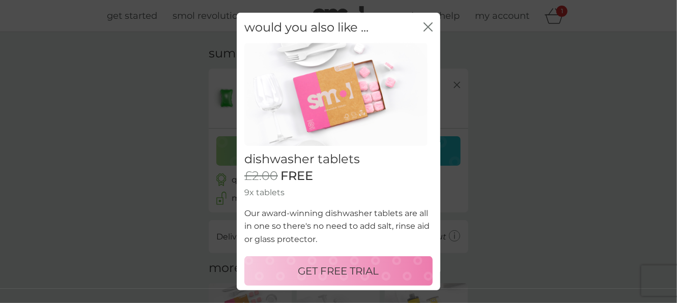 This screenshot has width=677, height=303. I want to click on h2: dishwasher tablets, so click(338, 159).